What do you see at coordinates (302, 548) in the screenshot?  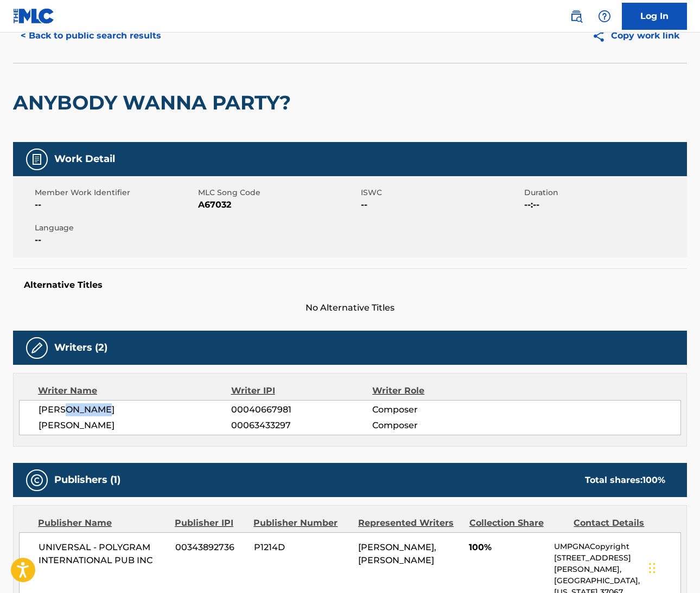 I see `span: P1214D` at bounding box center [302, 548].